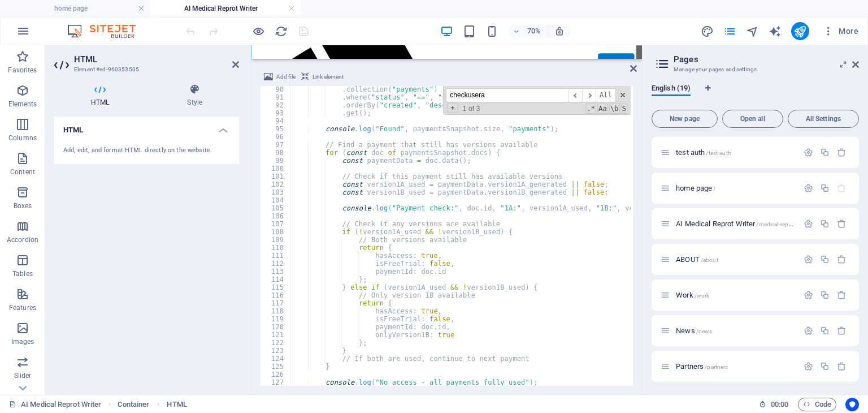  Describe the element at coordinates (840, 31) in the screenshot. I see `button: More` at that location.